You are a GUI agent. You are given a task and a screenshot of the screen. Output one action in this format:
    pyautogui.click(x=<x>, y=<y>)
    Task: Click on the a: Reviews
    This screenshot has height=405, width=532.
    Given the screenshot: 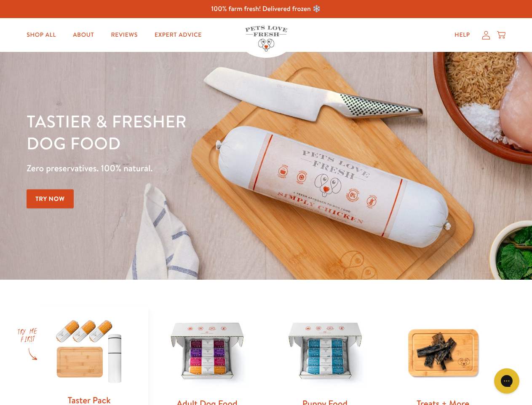 What is the action you would take?
    pyautogui.click(x=124, y=35)
    